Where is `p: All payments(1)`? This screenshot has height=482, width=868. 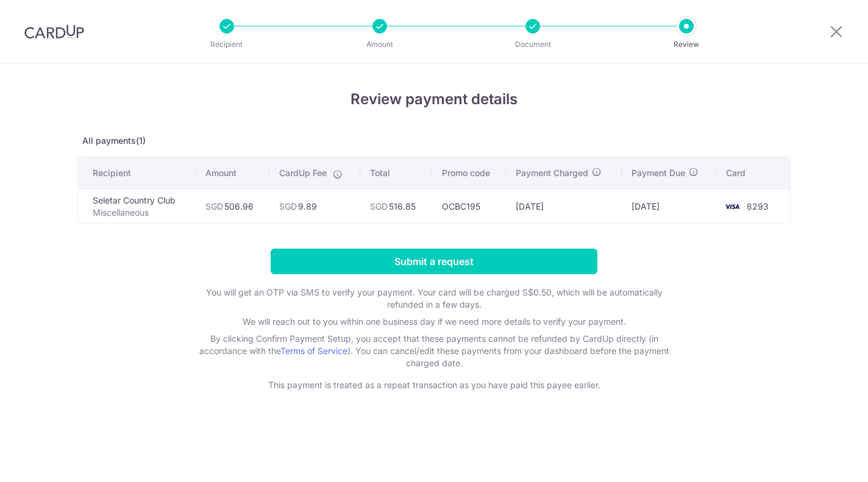 p: All payments(1) is located at coordinates (434, 141).